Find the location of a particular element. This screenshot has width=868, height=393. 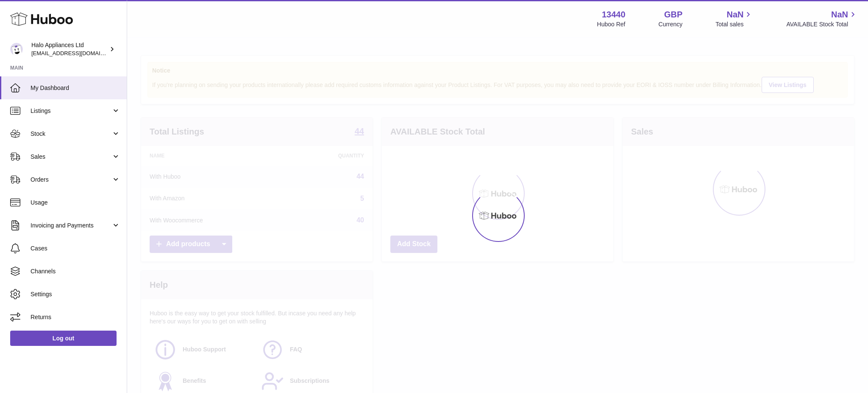

span: Cases is located at coordinates (76, 248).